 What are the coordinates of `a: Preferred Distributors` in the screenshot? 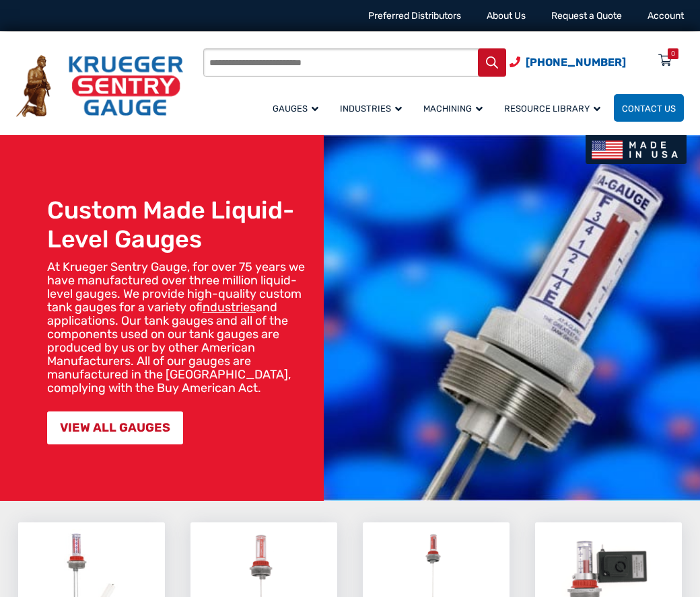 It's located at (415, 15).